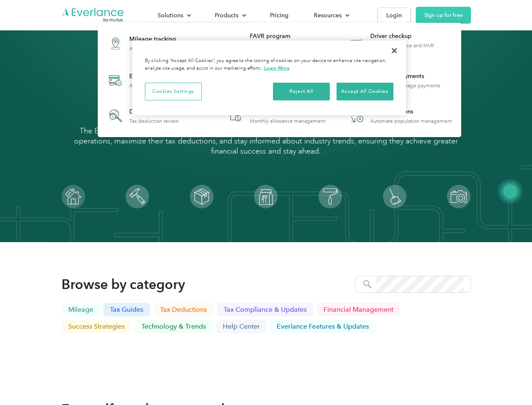 Image resolution: width=532 pixels, height=405 pixels. What do you see at coordinates (265, 309) in the screenshot?
I see `a: Tax compliance & updates` at bounding box center [265, 309].